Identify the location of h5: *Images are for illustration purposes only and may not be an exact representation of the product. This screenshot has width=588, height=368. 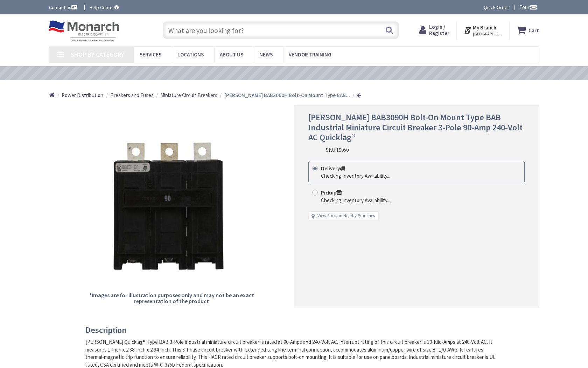
(171, 298).